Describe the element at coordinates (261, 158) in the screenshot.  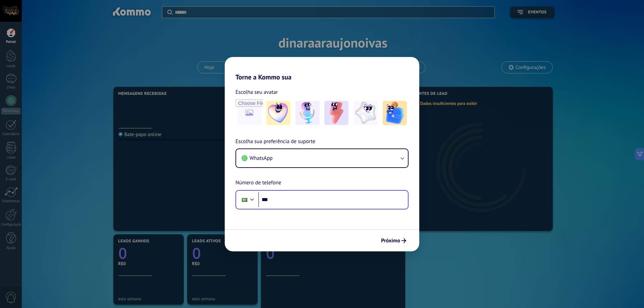
I see `span: WhatsApp` at that location.